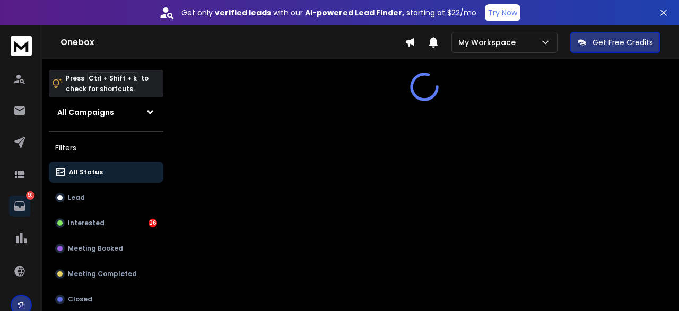 The width and height of the screenshot is (679, 311). Describe the element at coordinates (106, 112) in the screenshot. I see `button: All Campaigns` at that location.